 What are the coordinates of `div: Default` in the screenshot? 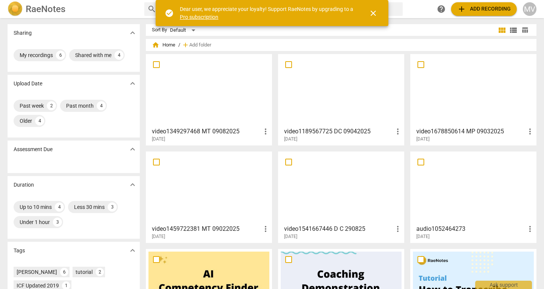 It's located at (184, 30).